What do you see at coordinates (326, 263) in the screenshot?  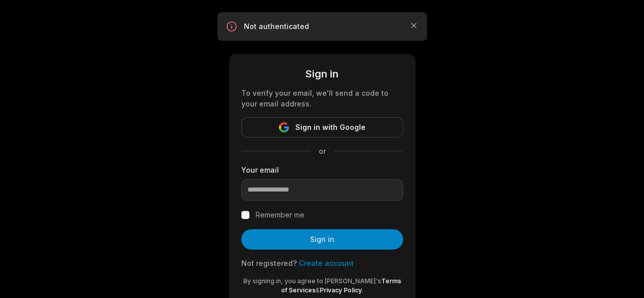 I see `a: Create account` at bounding box center [326, 263].